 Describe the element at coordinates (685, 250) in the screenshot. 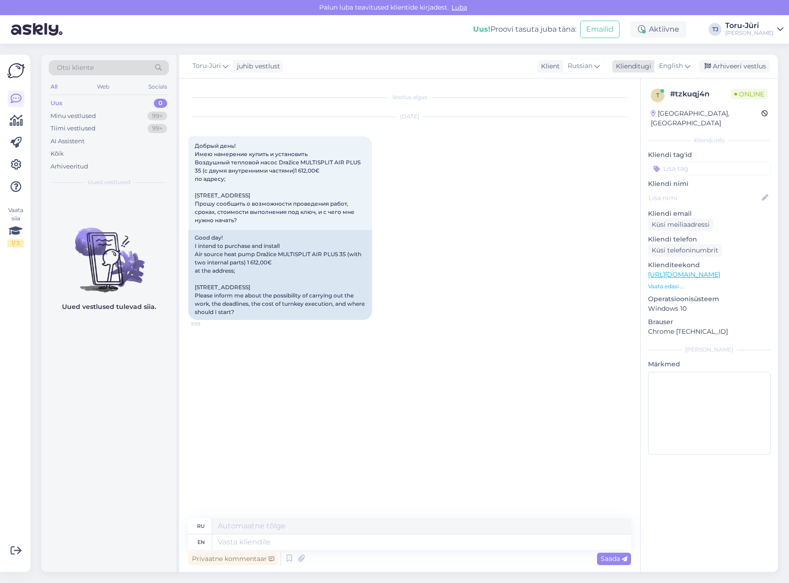

I see `div: Küsi telefoninumbrit` at that location.